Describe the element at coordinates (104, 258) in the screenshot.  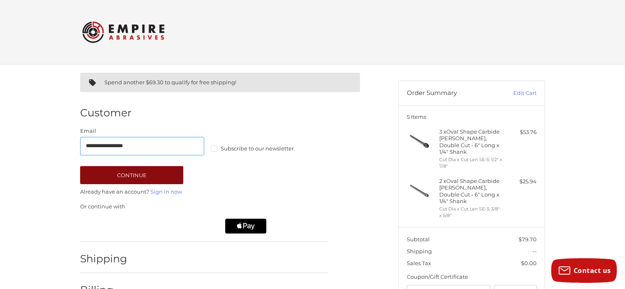
I see `h2: Shipping` at that location.